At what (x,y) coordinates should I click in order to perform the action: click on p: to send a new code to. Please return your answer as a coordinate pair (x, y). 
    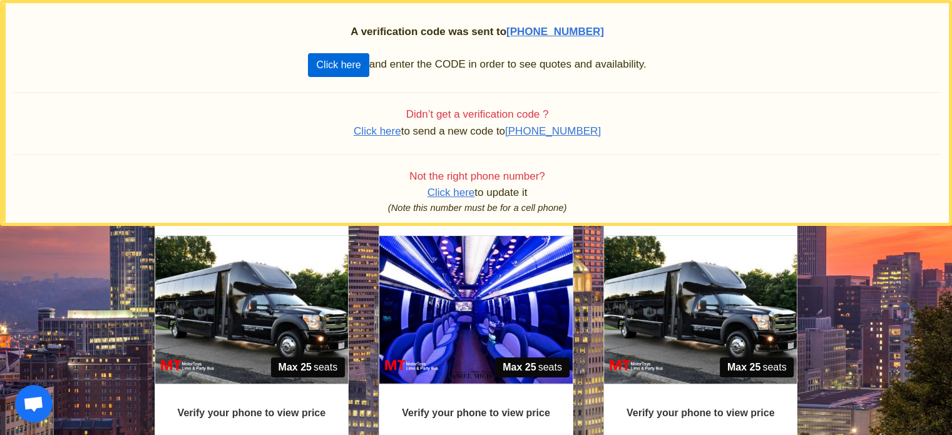
    Looking at the image, I should click on (477, 131).